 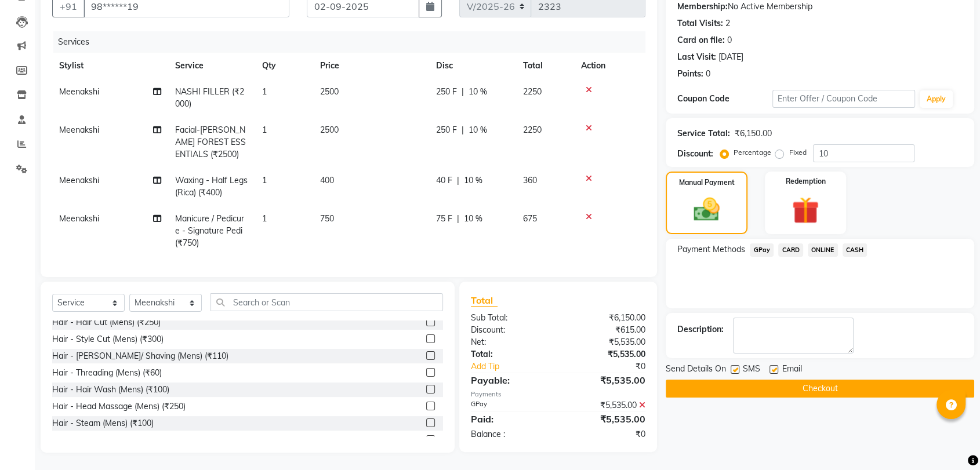 What do you see at coordinates (284, 65) in the screenshot?
I see `th: Qty` at bounding box center [284, 65].